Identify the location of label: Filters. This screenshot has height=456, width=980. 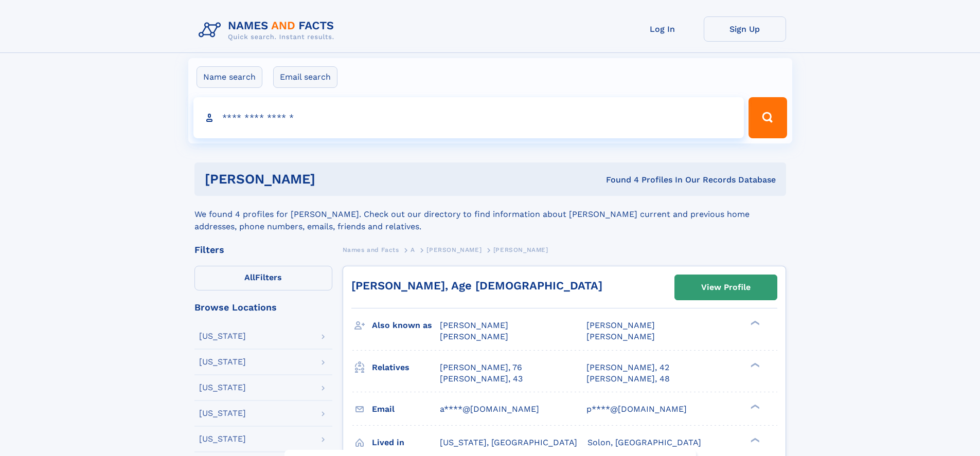
(263, 278).